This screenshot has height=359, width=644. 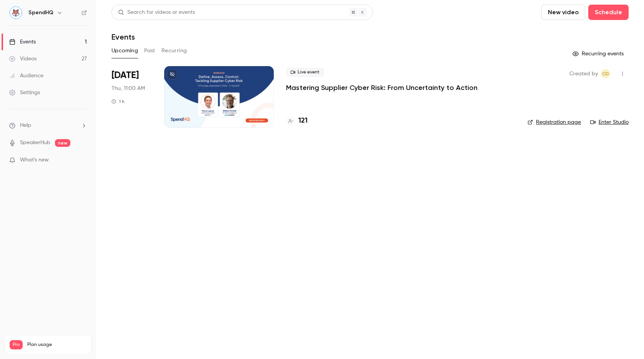 What do you see at coordinates (16, 345) in the screenshot?
I see `span: Pro` at bounding box center [16, 345].